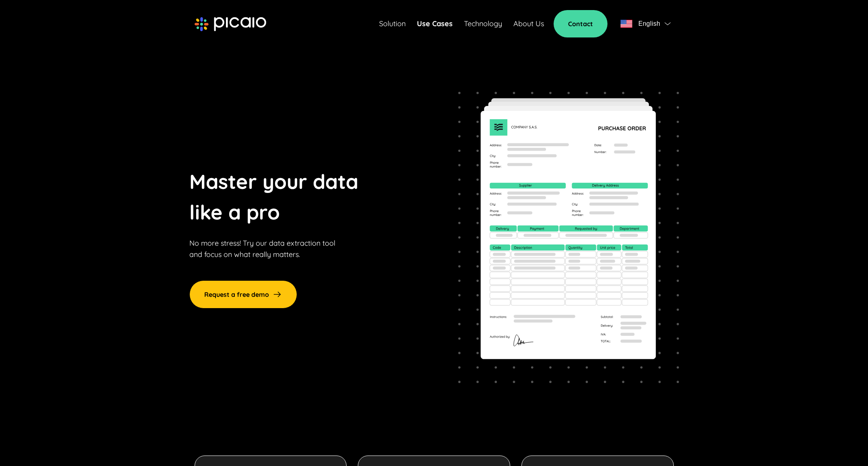 The image size is (868, 466). What do you see at coordinates (645, 23) in the screenshot?
I see `button: flagEnglishflag` at bounding box center [645, 23].